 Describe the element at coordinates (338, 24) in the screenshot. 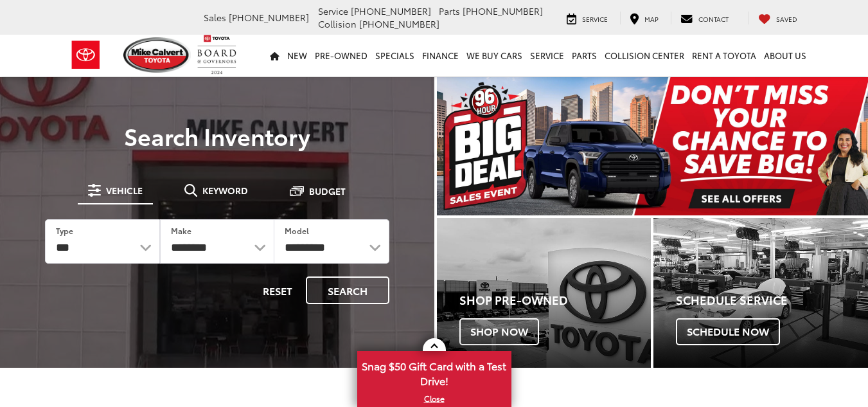

I see `span: Collision` at that location.